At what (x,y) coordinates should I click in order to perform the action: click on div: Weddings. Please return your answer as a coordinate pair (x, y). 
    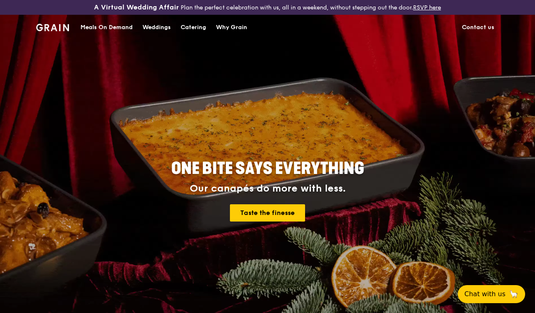
    Looking at the image, I should click on (157, 28).